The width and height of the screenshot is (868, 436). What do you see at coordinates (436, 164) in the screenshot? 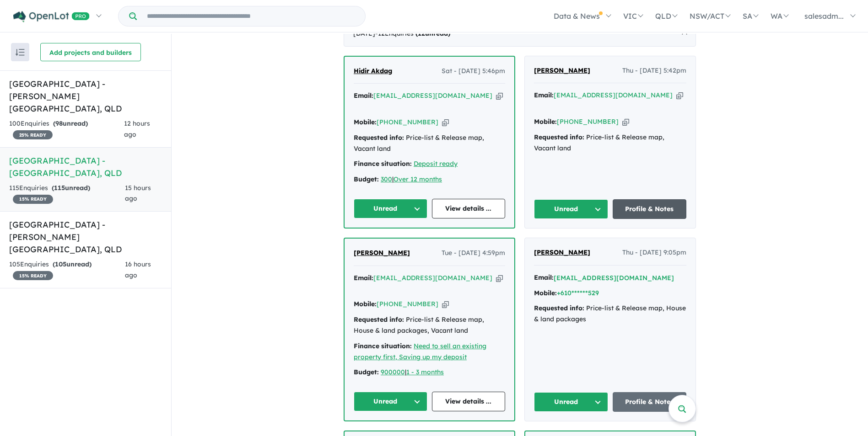
I see `a: Deposit ready` at bounding box center [436, 164].